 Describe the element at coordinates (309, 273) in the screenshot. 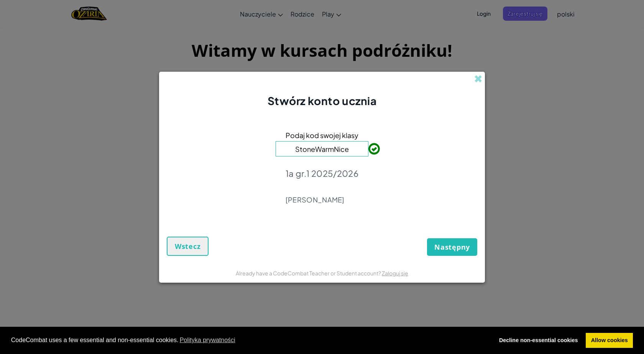

I see `span: Already have a CodeCombat Teacher or Student account?` at that location.